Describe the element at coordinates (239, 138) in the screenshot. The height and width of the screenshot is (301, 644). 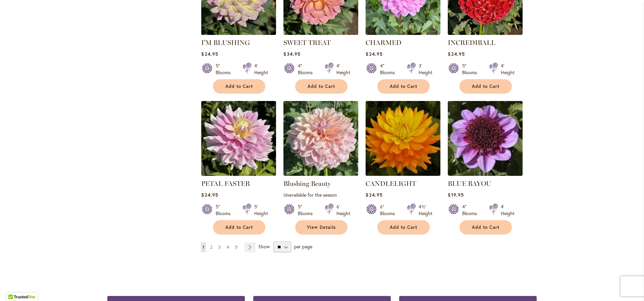
I see `img: PETAL FASTER` at that location.